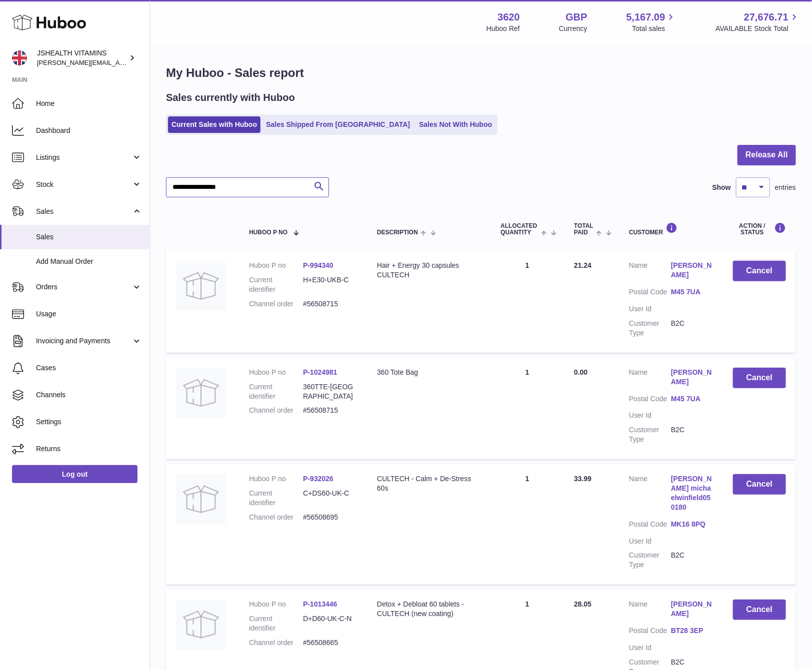 The width and height of the screenshot is (812, 670). I want to click on span: Orders, so click(84, 287).